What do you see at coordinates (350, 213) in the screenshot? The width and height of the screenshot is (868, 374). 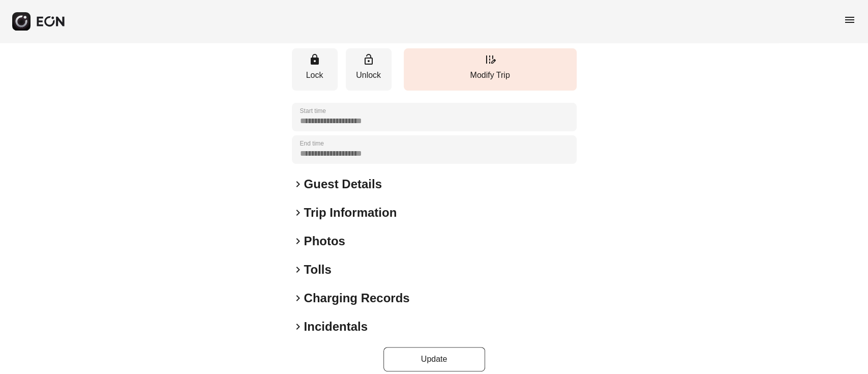 I see `h2: Trip Information` at bounding box center [350, 213].